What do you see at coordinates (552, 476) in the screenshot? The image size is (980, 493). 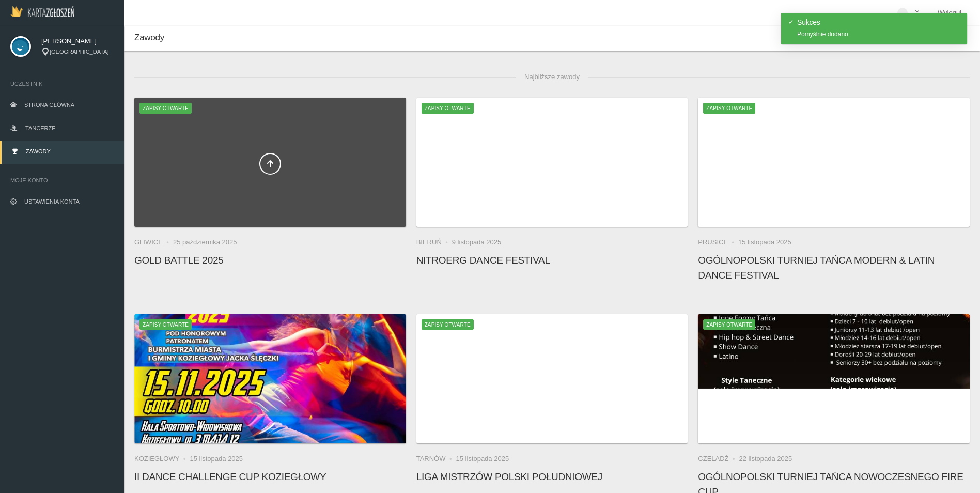 I see `h4: Liga Mistrzów Polski Południowej` at bounding box center [552, 476].